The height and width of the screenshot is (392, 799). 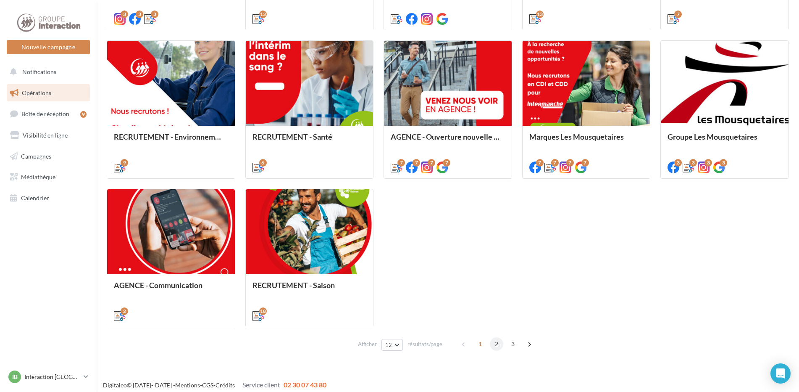 I want to click on span: Calendrier, so click(x=35, y=198).